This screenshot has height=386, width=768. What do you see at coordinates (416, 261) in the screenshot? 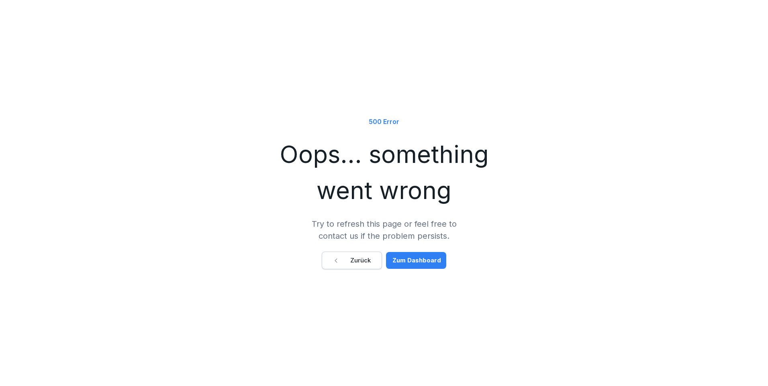
I see `a: Zum Dashboard` at bounding box center [416, 261].